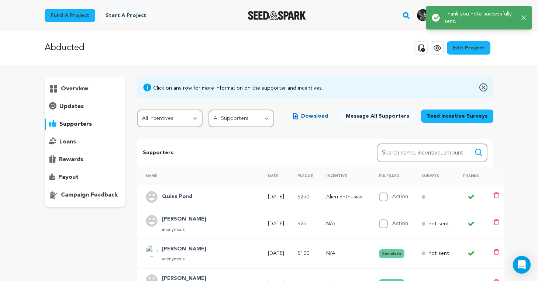 Image resolution: width=538 pixels, height=281 pixels. What do you see at coordinates (72, 107) in the screenshot?
I see `p: updates` at bounding box center [72, 107].